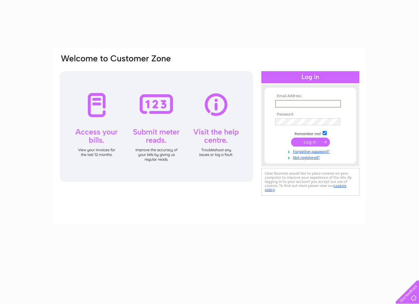 The height and width of the screenshot is (304, 419). What do you see at coordinates (310, 133) in the screenshot?
I see `td: Remember me?` at bounding box center [310, 133].